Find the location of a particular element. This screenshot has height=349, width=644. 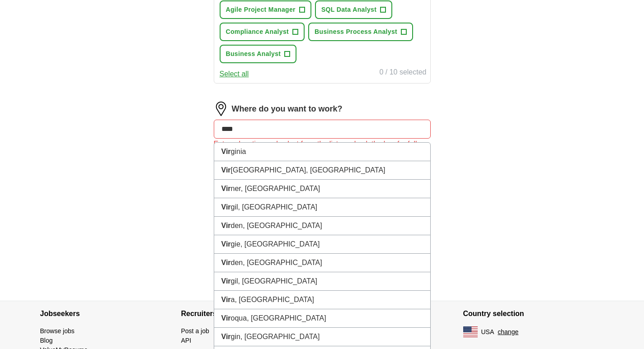

span: Business Analyst is located at coordinates (254, 54).